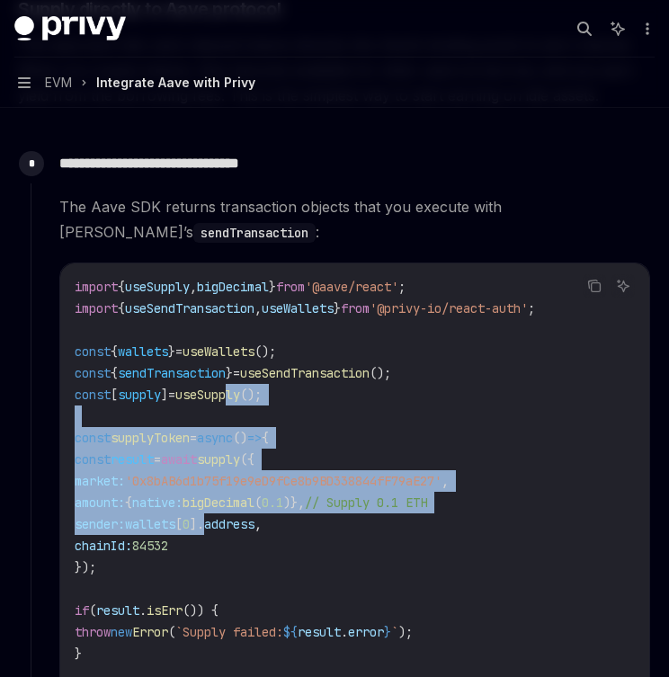 The width and height of the screenshot is (669, 677). Describe the element at coordinates (229, 524) in the screenshot. I see `span: address` at that location.